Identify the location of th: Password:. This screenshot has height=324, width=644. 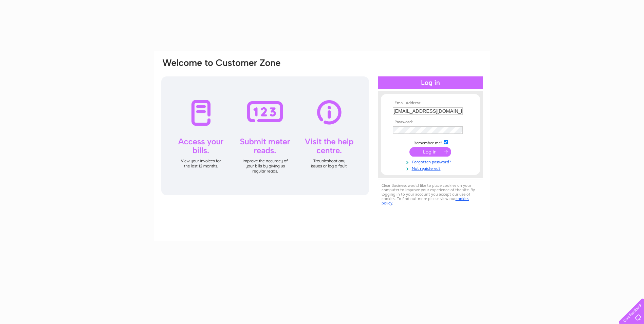
(430, 122).